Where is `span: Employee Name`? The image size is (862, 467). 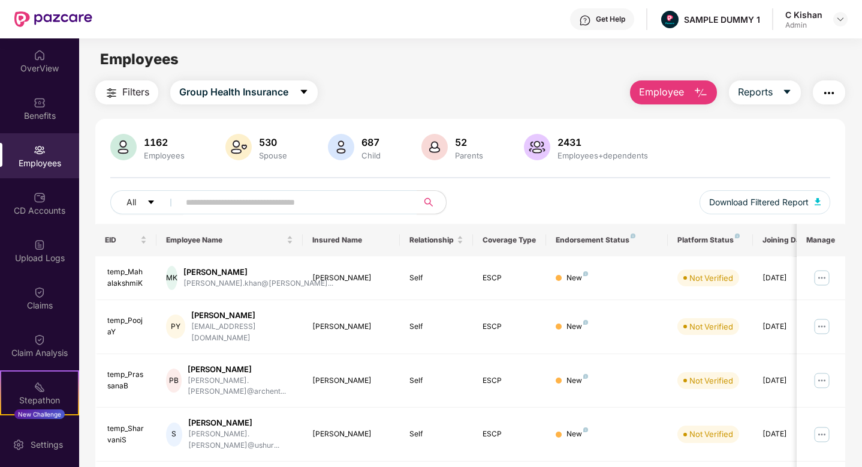
span: Employee Name is located at coordinates (225, 240).